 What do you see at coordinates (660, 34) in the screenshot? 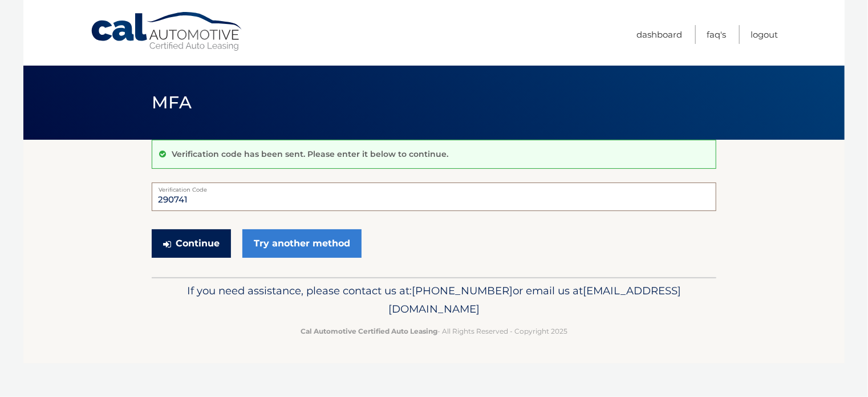
I see `a: Dashboard` at bounding box center [660, 34].